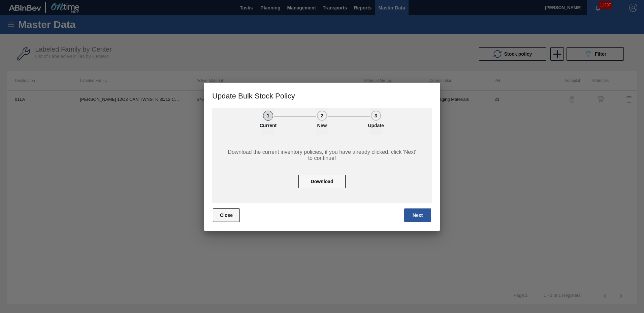 The height and width of the screenshot is (313, 644). Describe the element at coordinates (376, 122) in the screenshot. I see `button: 3Update` at that location.